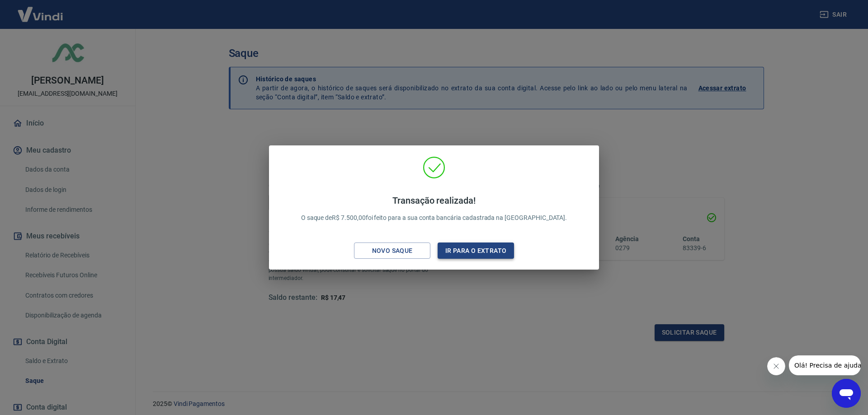 The width and height of the screenshot is (868, 415). What do you see at coordinates (40, 10) in the screenshot?
I see `span: Olá! Precisa de ajuda?` at bounding box center [40, 10].